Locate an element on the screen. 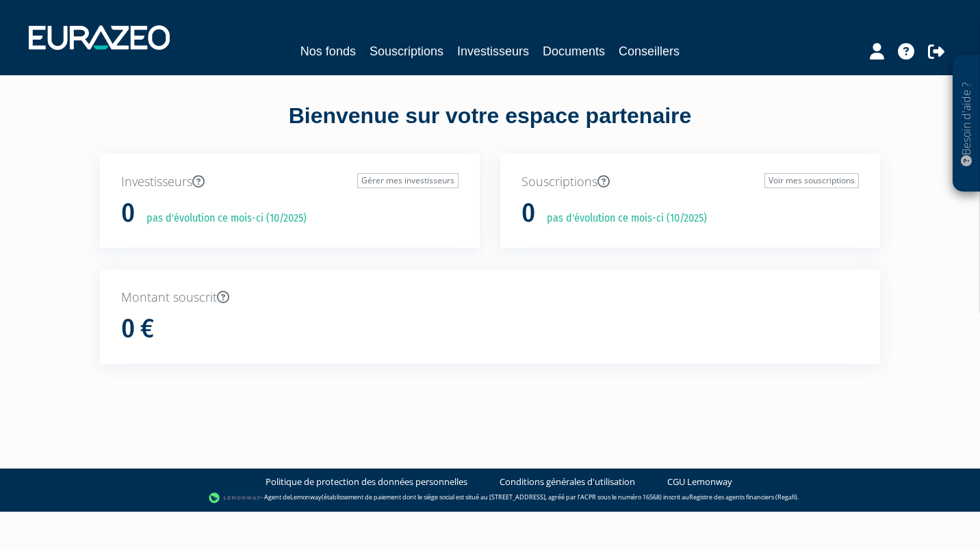 The image size is (980, 550). p: Investisseurs is located at coordinates (289, 182).